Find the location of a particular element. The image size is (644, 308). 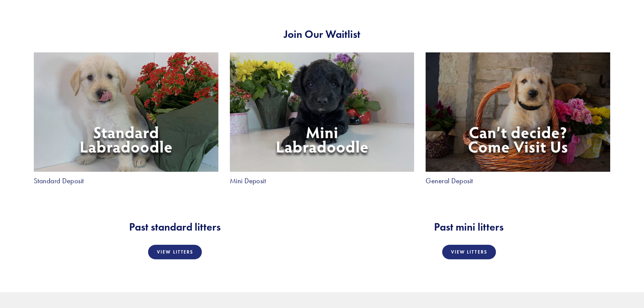

a: Standard Deposit is located at coordinates (59, 181).